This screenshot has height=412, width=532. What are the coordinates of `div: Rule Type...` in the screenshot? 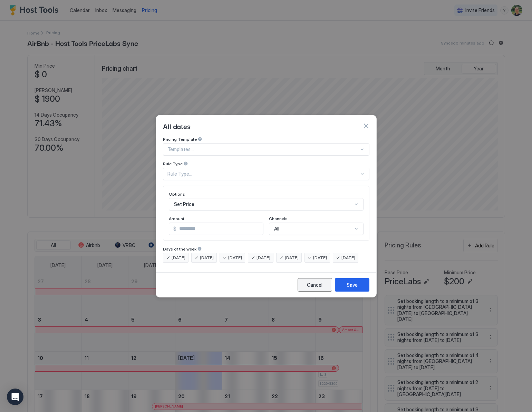 It's located at (263, 174).